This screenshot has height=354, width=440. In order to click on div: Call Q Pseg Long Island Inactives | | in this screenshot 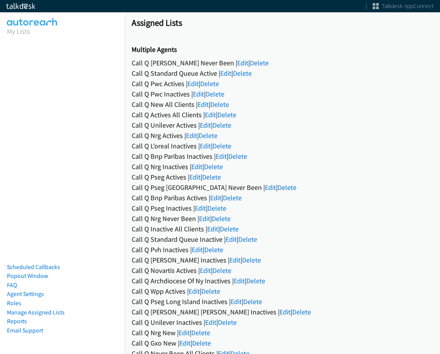, I will do `click(282, 302)`.